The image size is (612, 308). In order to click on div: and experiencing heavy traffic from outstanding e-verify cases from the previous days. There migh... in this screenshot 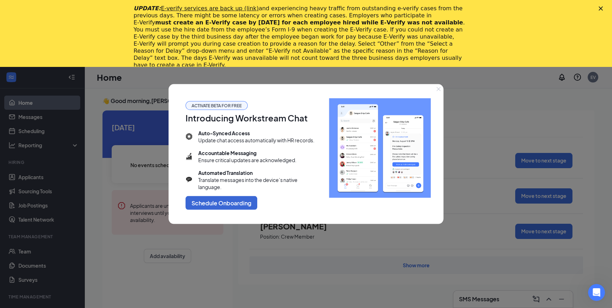, I will do `click(301, 37)`.